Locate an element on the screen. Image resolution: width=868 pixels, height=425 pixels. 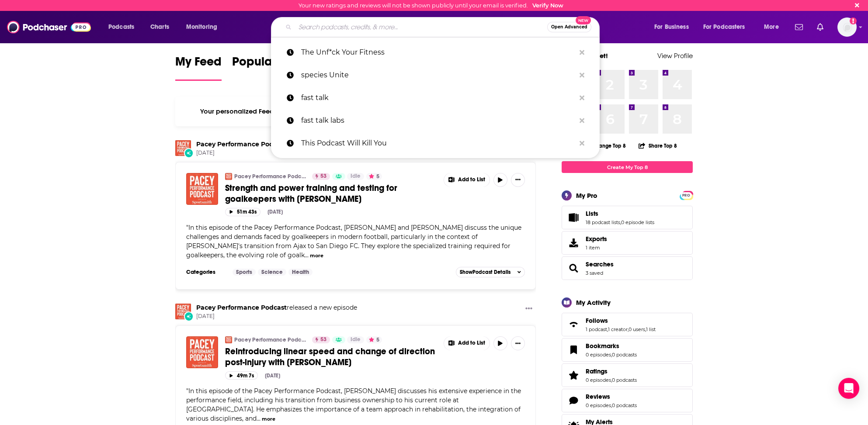
a: fast talk is located at coordinates (435, 98).